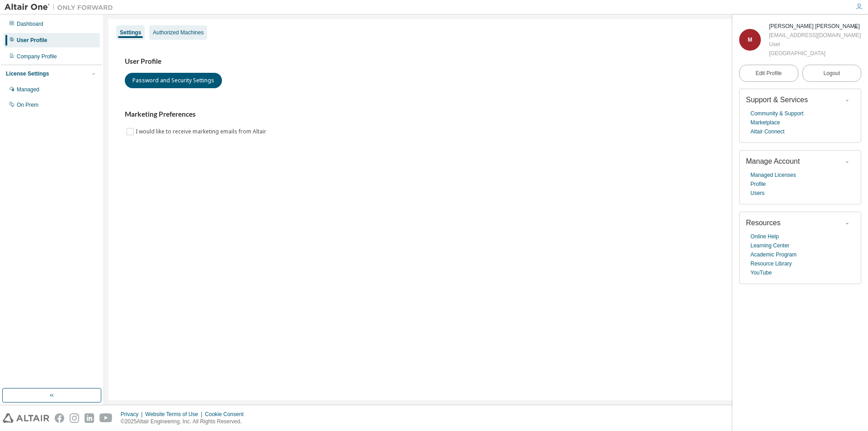 The height and width of the screenshot is (431, 868). What do you see at coordinates (832, 73) in the screenshot?
I see `button: Logout` at bounding box center [832, 73].